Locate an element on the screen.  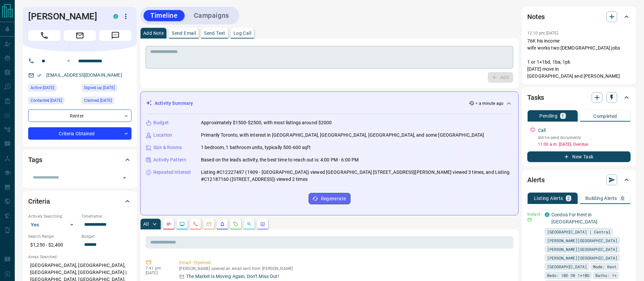
button: Regenerate is located at coordinates (329, 199).